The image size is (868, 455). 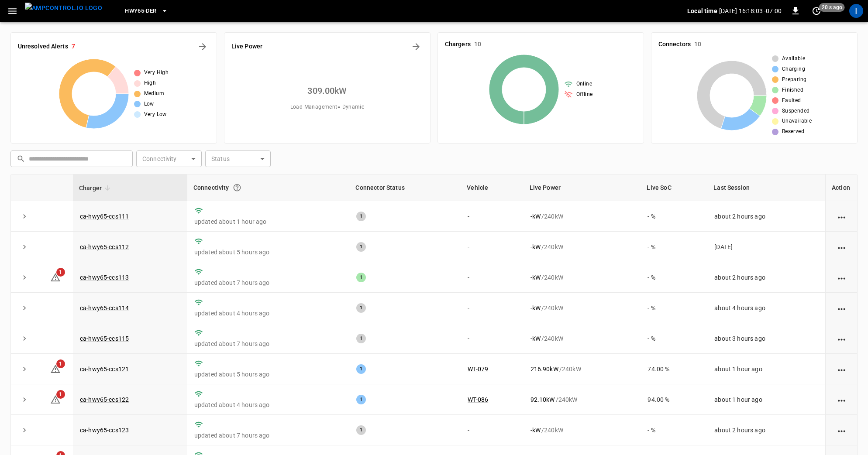 I want to click on td: about 4 hours ago, so click(x=766, y=308).